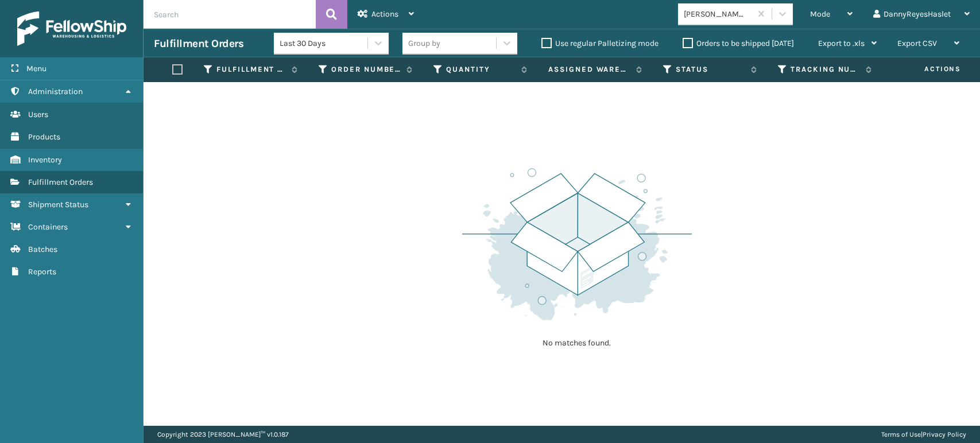 The height and width of the screenshot is (443, 980). Describe the element at coordinates (711, 70) in the screenshot. I see `label: Status` at that location.